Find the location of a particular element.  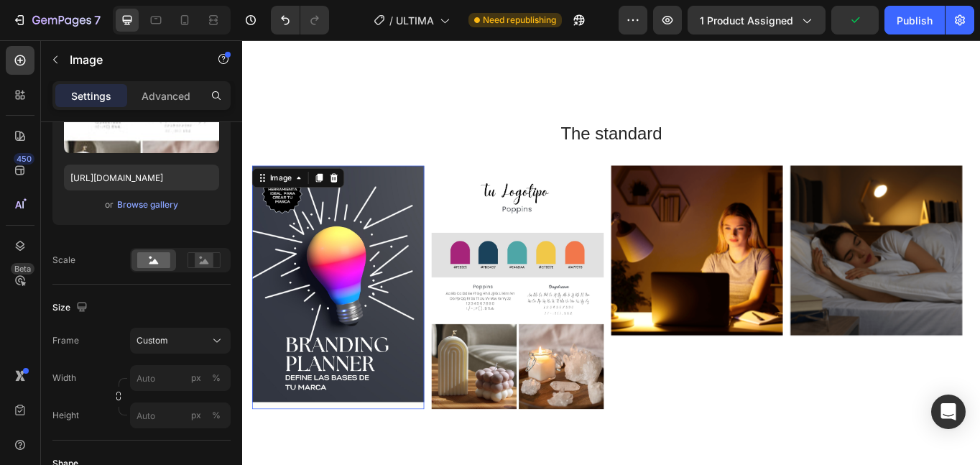

button: Browse gallery is located at coordinates (147, 205).